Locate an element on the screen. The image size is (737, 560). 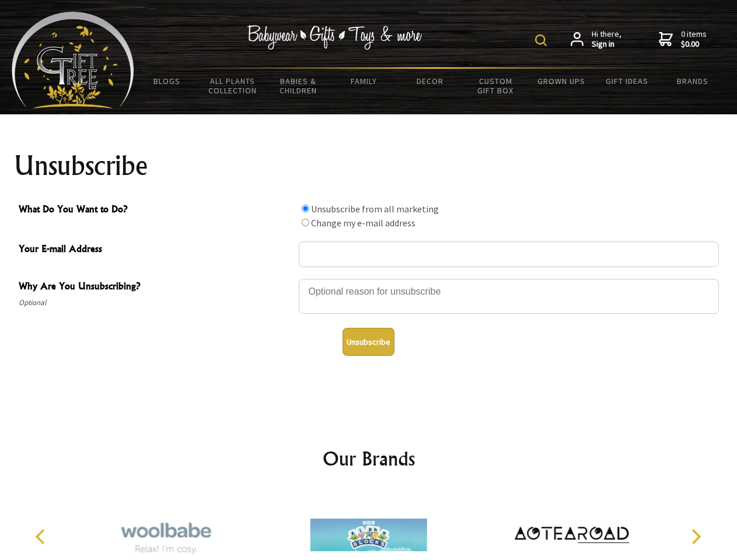
a: Brands is located at coordinates (693, 81).